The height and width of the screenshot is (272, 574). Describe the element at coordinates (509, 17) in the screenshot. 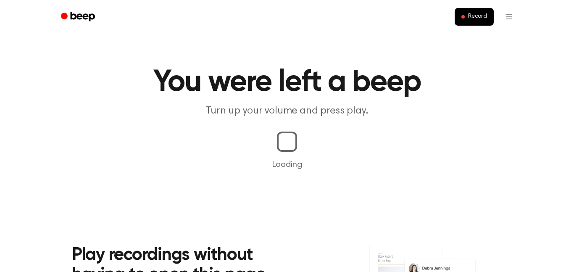

I see `button: Open menu` at that location.